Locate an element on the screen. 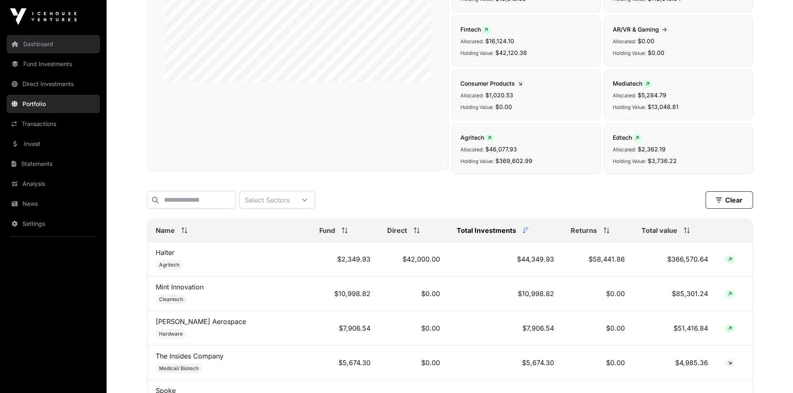 This screenshot has width=793, height=393. td: $4,985.36 is located at coordinates (675, 363).